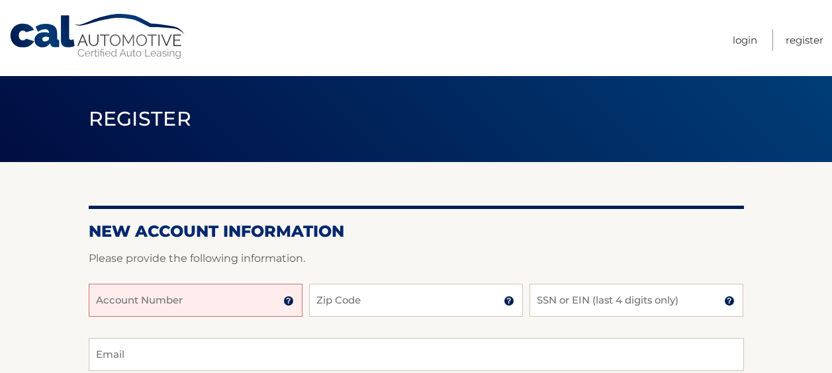 The height and width of the screenshot is (373, 832). I want to click on input: Email, so click(416, 355).